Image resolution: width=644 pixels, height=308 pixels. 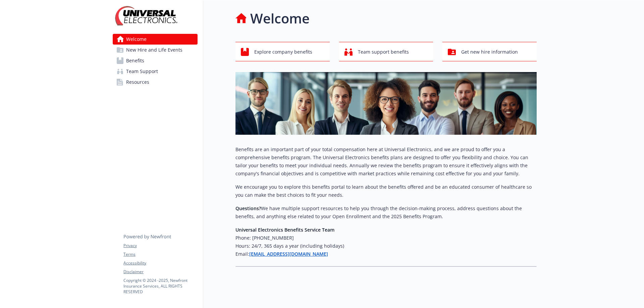 I want to click on p: Copyright © 2024 - 2025 , Newfront Insurance Services, ALL RIGHTS RESERVED, so click(x=160, y=286).